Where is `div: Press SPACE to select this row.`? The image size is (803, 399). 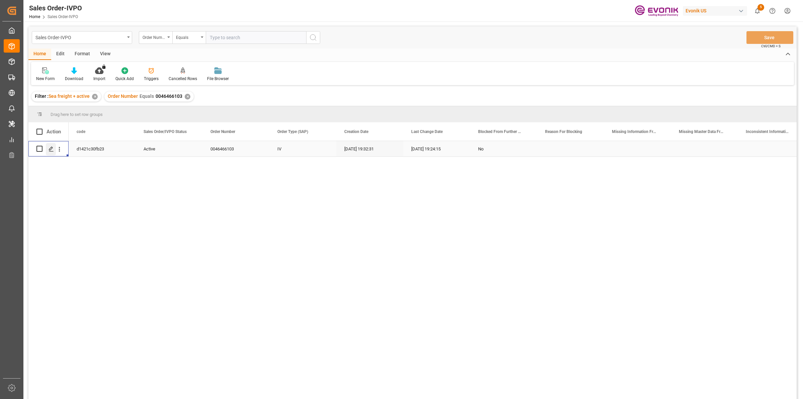 div: Press SPACE to select this row. is located at coordinates (49, 149).